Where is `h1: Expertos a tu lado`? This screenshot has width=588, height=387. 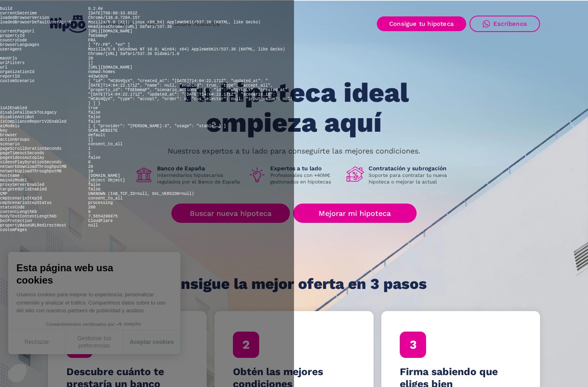 h1: Expertos a tu lado is located at coordinates (305, 168).